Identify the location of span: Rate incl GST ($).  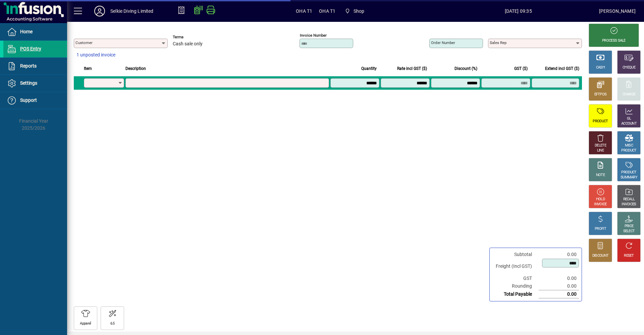
(412, 68).